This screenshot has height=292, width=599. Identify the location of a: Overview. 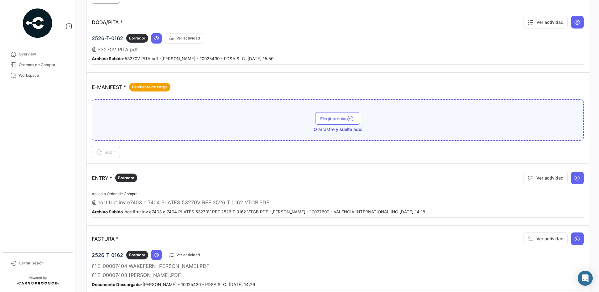
(38, 54).